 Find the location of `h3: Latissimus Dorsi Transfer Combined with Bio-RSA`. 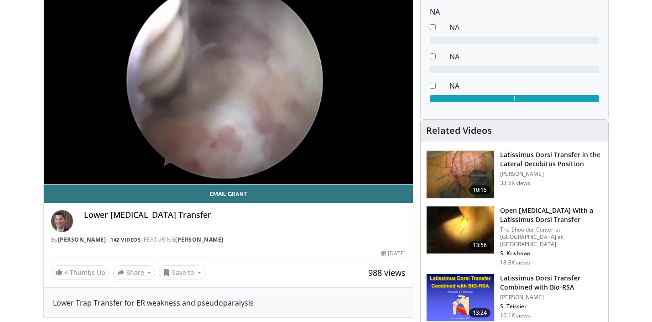

h3: Latissimus Dorsi Transfer Combined with Bio-RSA is located at coordinates (552, 283).